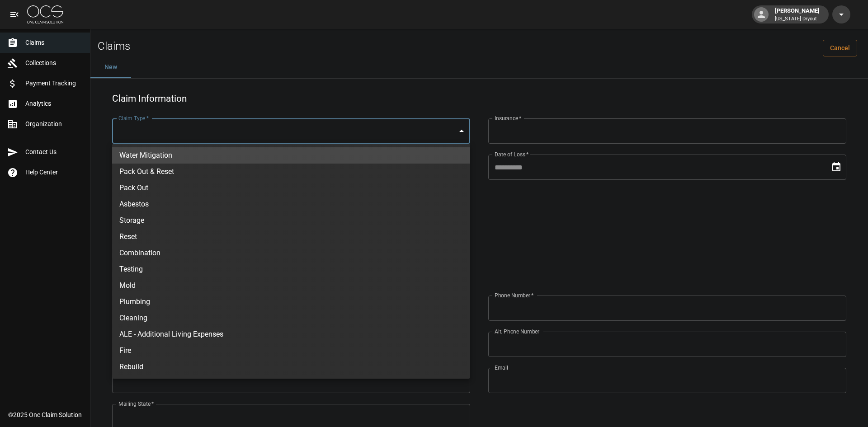  What do you see at coordinates (291, 253) in the screenshot?
I see `li: Combination` at bounding box center [291, 253].